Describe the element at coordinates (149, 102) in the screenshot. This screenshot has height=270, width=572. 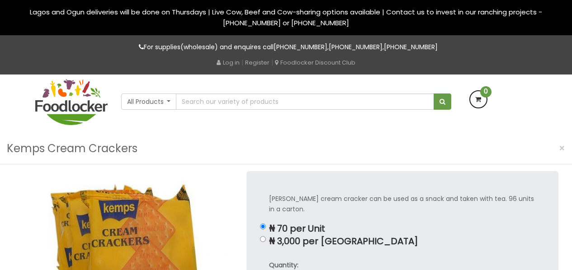
I see `button: All Products` at that location.